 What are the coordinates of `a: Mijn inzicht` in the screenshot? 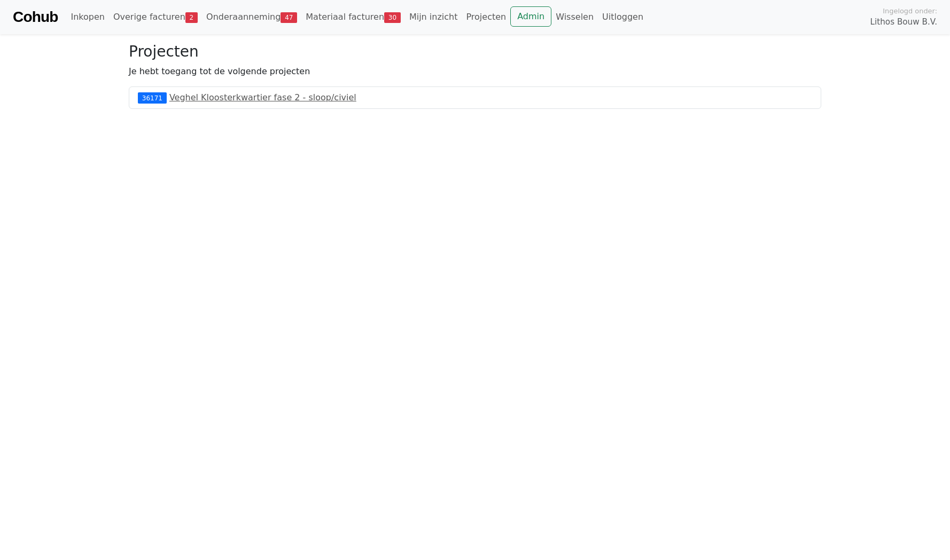 It's located at (433, 17).